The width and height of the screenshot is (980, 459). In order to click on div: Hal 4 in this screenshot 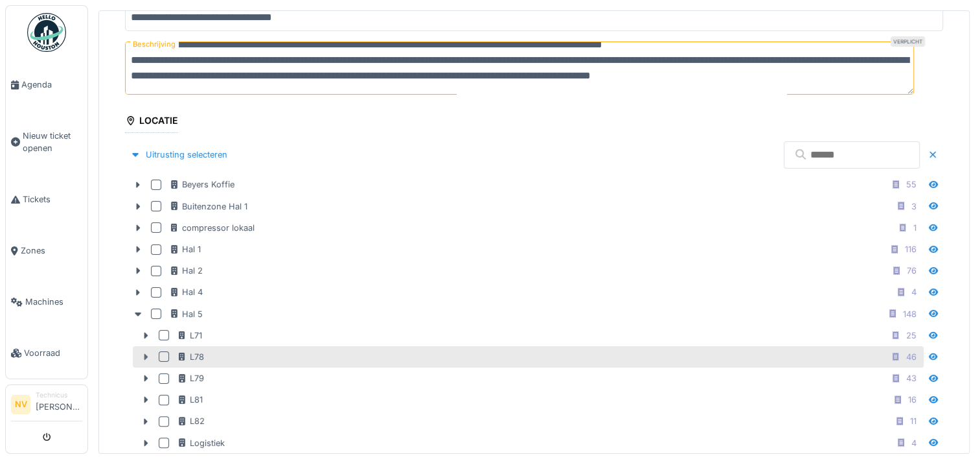, I will do `click(186, 292)`.